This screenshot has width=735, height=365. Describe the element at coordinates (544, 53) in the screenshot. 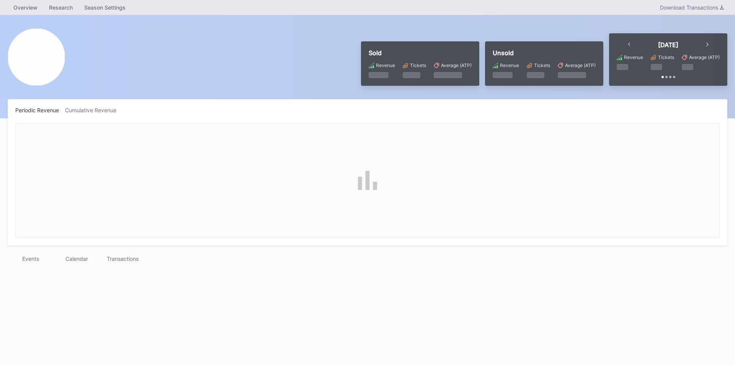

I see `div: Unsold` at that location.